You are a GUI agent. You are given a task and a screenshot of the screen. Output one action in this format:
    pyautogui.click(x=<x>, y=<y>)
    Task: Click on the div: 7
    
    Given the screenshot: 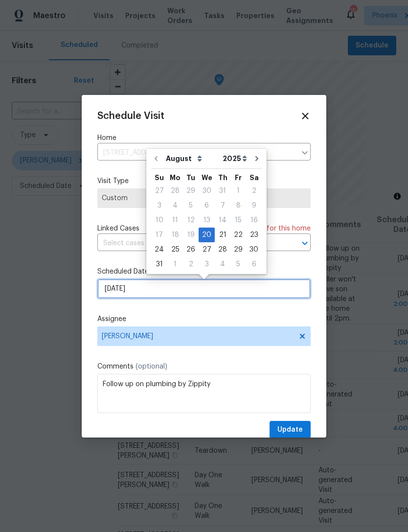 What is the action you would take?
    pyautogui.click(x=223, y=205)
    